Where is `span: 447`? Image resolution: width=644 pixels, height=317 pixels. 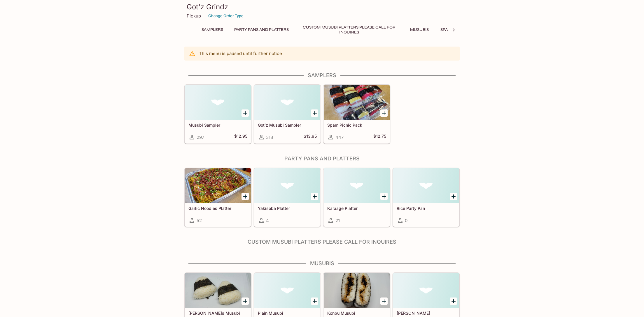
span: 447 is located at coordinates (340, 137).